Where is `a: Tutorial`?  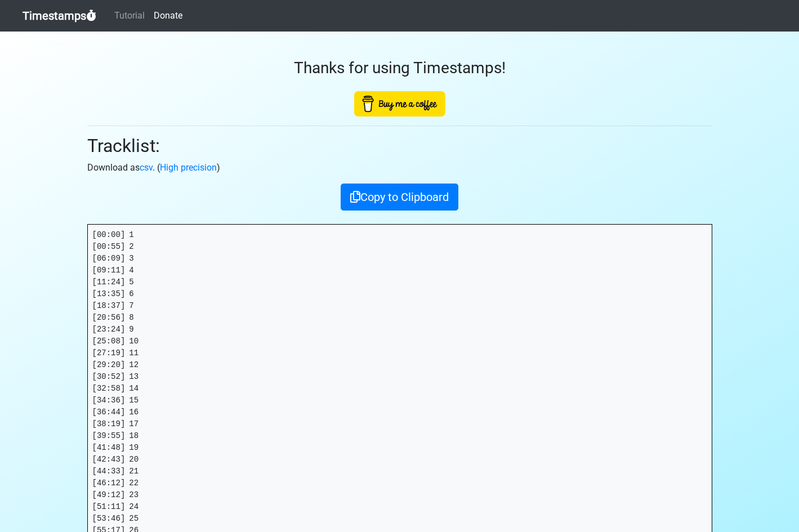
a: Tutorial is located at coordinates (129, 16).